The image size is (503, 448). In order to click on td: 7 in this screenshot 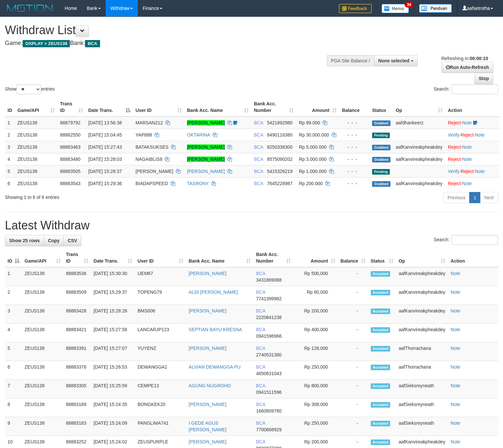, I will do `click(13, 389)`.